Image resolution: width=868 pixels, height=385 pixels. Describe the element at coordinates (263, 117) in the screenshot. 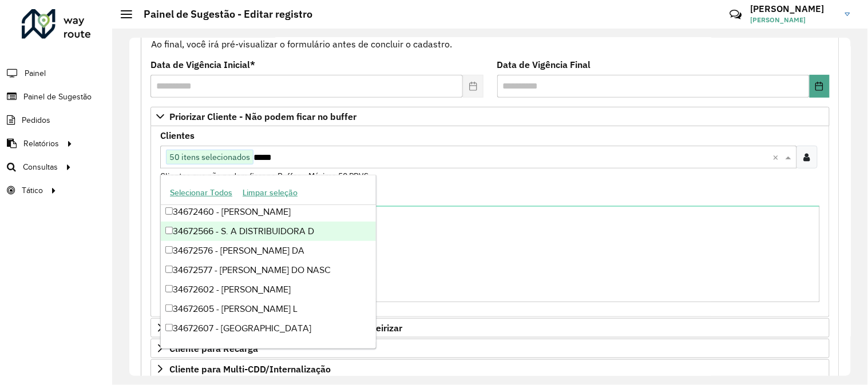

I see `span: Priorizar Cliente - Não podem ficar no buffer` at that location.